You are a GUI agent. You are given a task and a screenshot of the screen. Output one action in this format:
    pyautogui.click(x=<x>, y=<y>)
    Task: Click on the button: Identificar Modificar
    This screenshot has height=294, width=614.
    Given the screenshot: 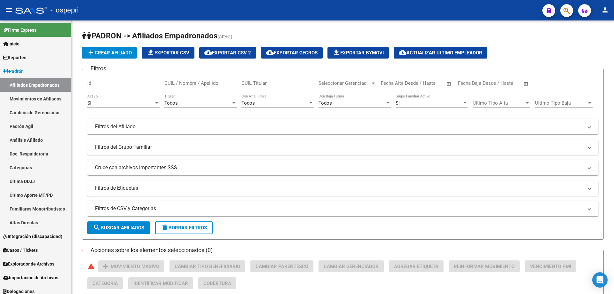 What is the action you would take?
    pyautogui.click(x=160, y=283)
    